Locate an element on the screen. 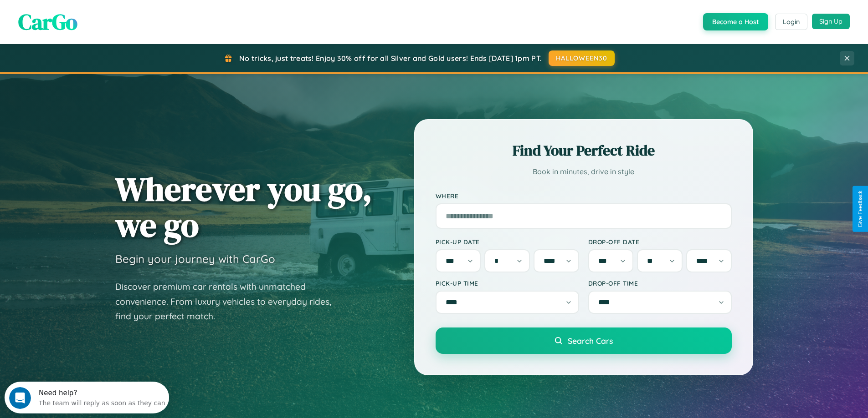 This screenshot has width=868, height=418. span: Search Cars is located at coordinates (590, 341).